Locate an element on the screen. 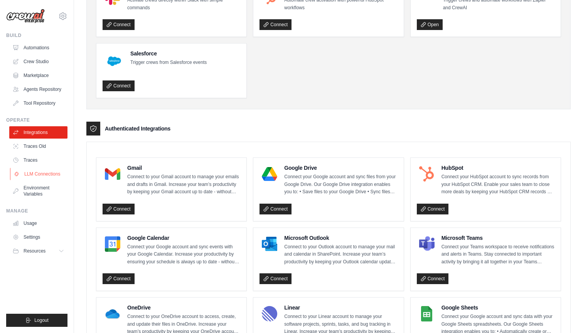 Image resolution: width=583 pixels, height=333 pixels. img: OneDrive Logo is located at coordinates (113, 314).